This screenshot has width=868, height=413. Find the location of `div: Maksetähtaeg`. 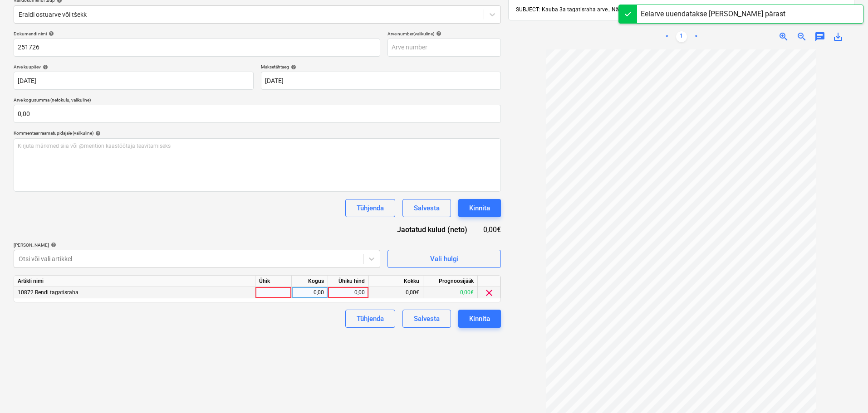

div: Maksetähtaeg is located at coordinates (381, 67).